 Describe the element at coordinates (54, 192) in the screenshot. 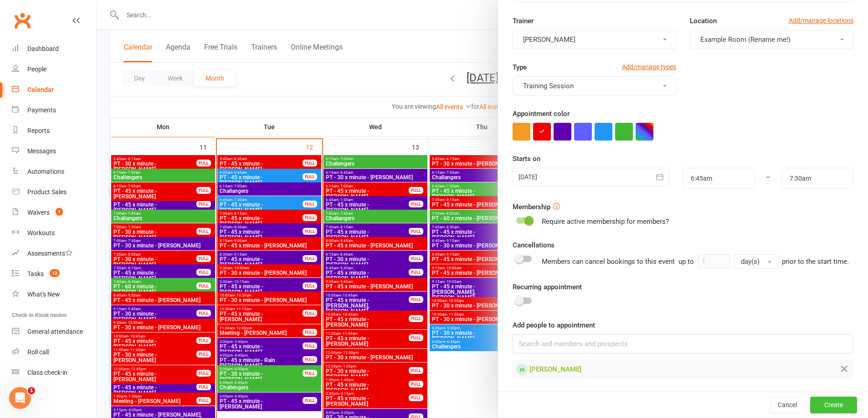

I see `a: Product Sales` at that location.